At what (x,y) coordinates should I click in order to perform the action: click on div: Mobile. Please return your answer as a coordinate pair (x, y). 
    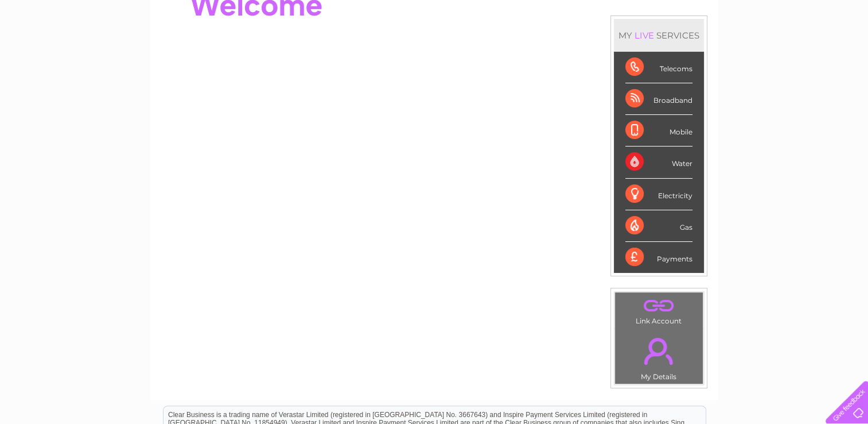
    Looking at the image, I should click on (659, 130).